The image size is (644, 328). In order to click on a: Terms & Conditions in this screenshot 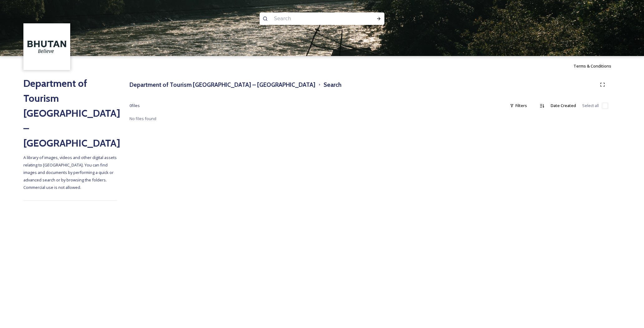, I will do `click(596, 66)`.